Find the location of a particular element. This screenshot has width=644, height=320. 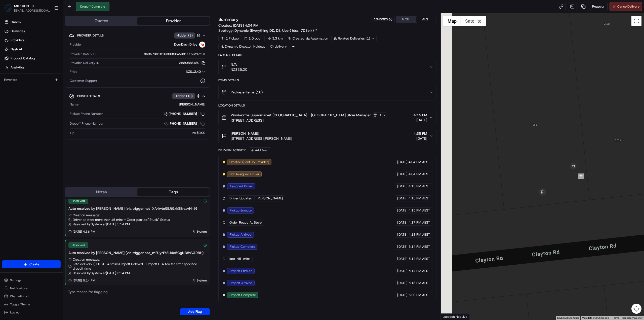

span: Provider Details is located at coordinates (90, 36).